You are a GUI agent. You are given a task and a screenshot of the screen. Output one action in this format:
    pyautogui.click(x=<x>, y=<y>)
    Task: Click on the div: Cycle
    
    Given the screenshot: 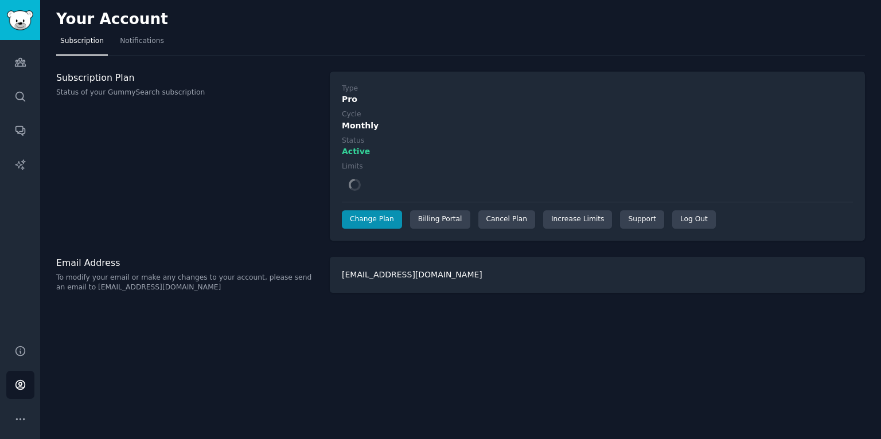 What is the action you would take?
    pyautogui.click(x=351, y=115)
    